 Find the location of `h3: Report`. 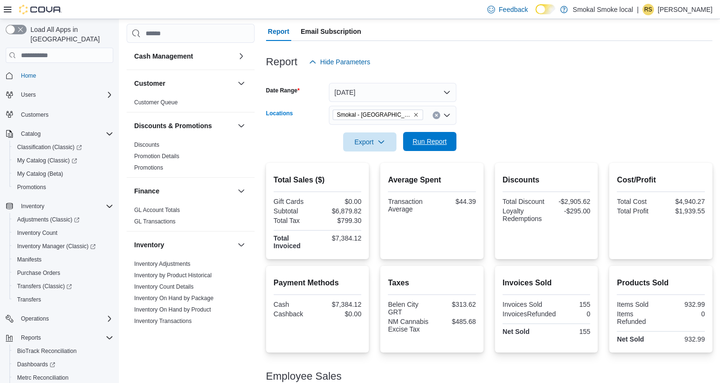

h3: Report is located at coordinates (282, 62).